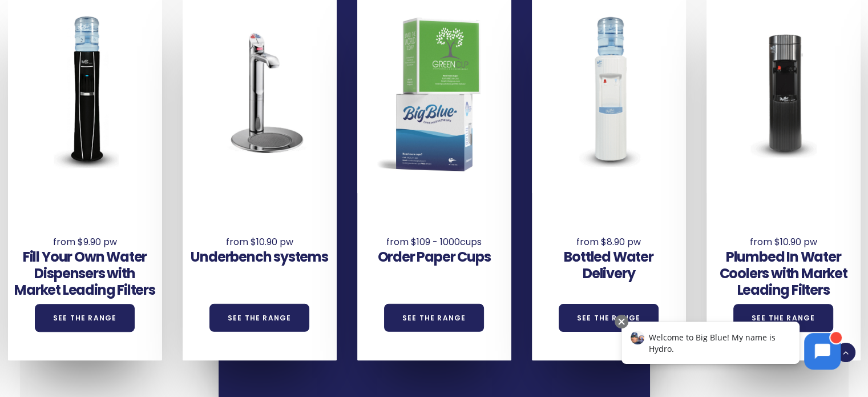 The width and height of the screenshot is (868, 397). Describe the element at coordinates (28, 25) in the screenshot. I see `img: Avatar` at that location.